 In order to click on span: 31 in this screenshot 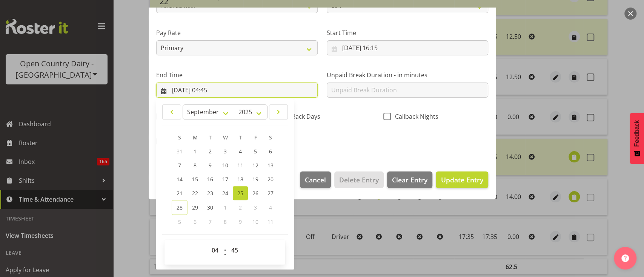, I will do `click(179, 151)`.